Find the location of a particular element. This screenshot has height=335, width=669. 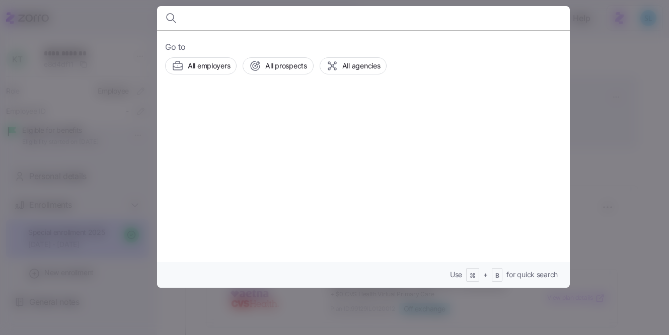

span: Go to is located at coordinates (364, 47).